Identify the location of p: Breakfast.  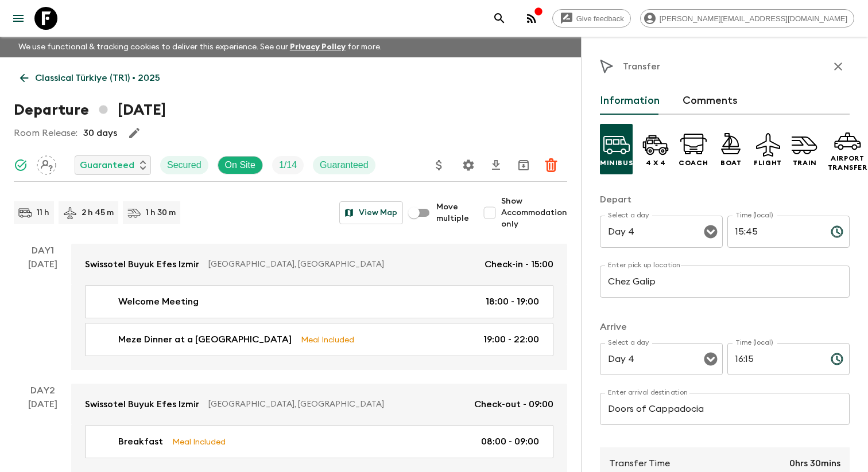
(141, 442).